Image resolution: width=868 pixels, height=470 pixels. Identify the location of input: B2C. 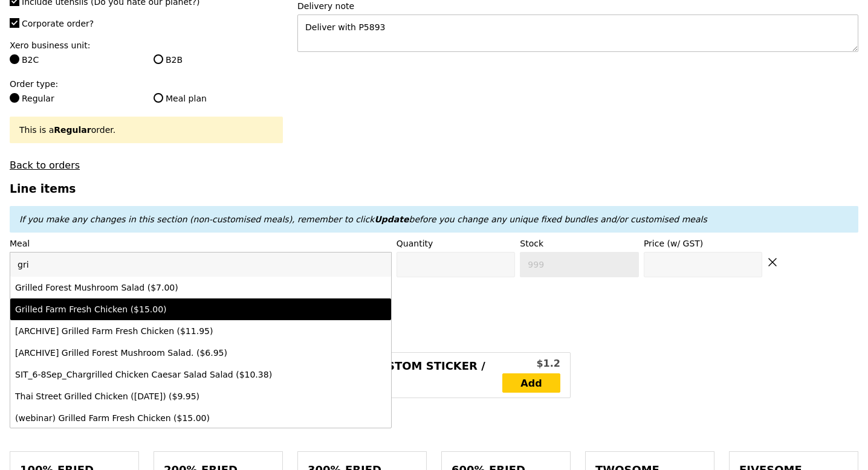
(15, 59).